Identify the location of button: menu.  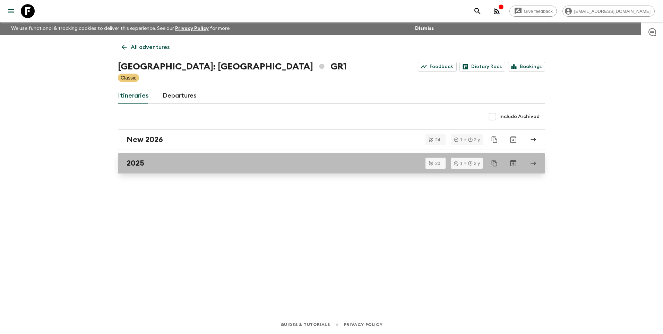
(11, 11).